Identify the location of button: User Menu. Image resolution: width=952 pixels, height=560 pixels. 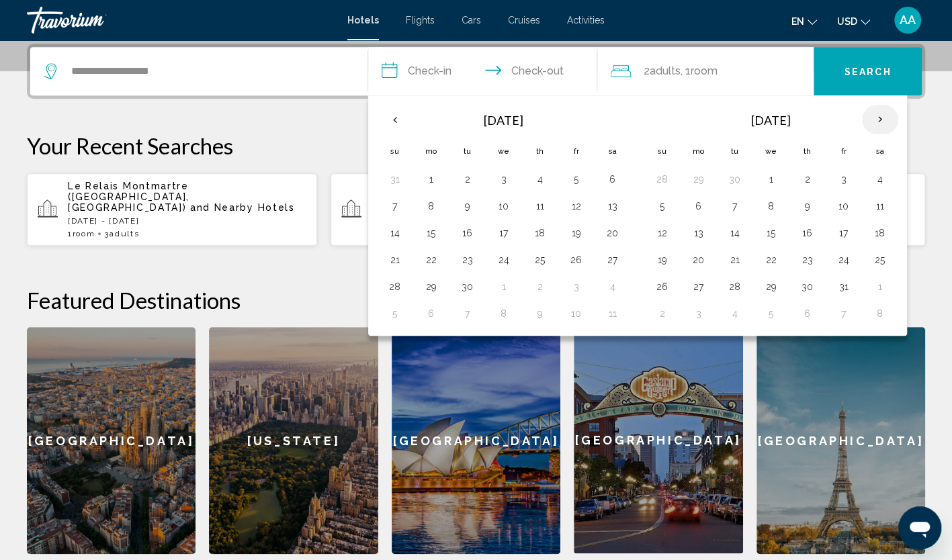
(907, 20).